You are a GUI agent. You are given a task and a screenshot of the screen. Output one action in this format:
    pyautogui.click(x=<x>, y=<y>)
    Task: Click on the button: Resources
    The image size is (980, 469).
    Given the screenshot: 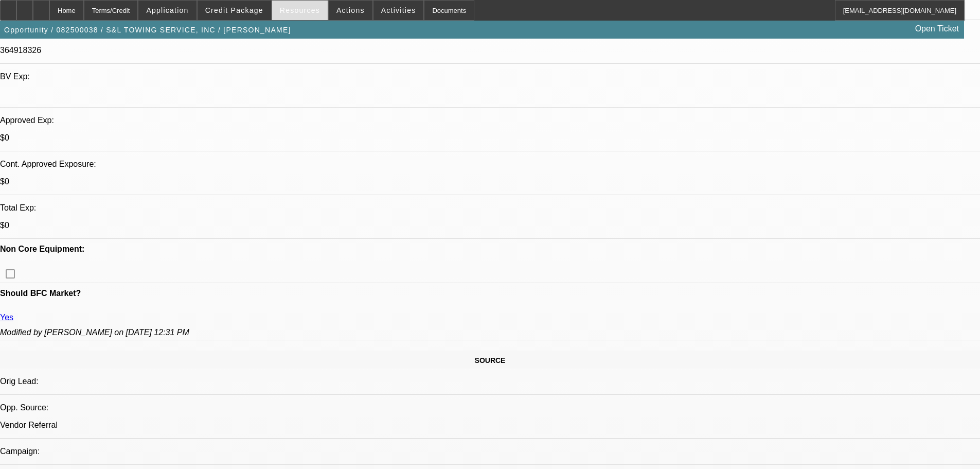 What is the action you would take?
    pyautogui.click(x=300, y=10)
    